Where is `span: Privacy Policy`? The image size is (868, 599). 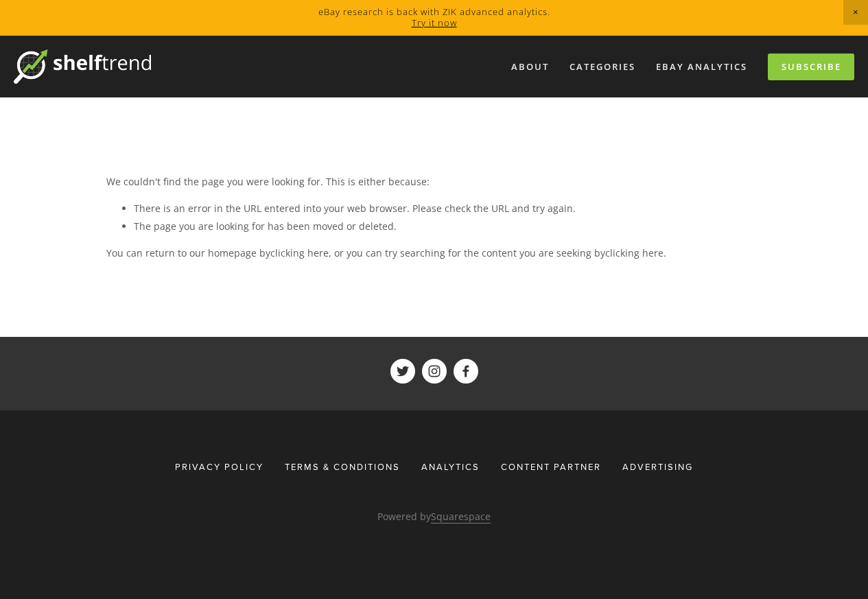
span: Privacy Policy is located at coordinates (219, 467).